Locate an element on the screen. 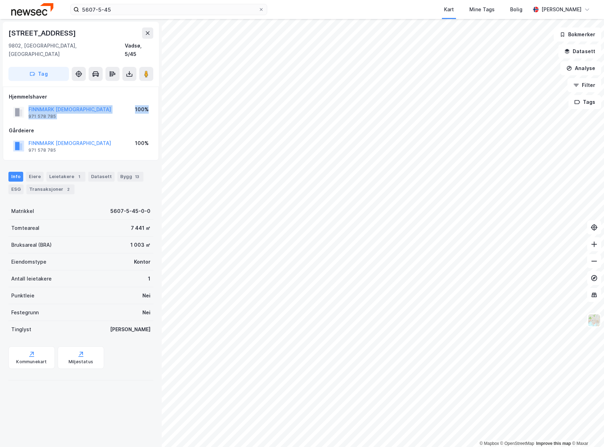 This screenshot has width=604, height=447. div: Gårdeiere is located at coordinates (81, 131).